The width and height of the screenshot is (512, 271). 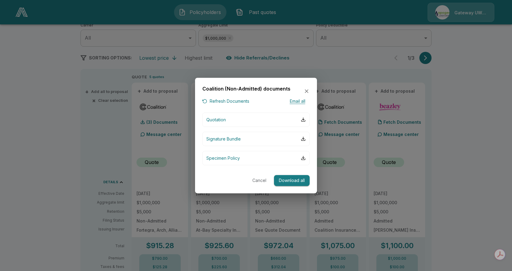 What do you see at coordinates (298, 101) in the screenshot?
I see `button: Email all` at bounding box center [298, 101].